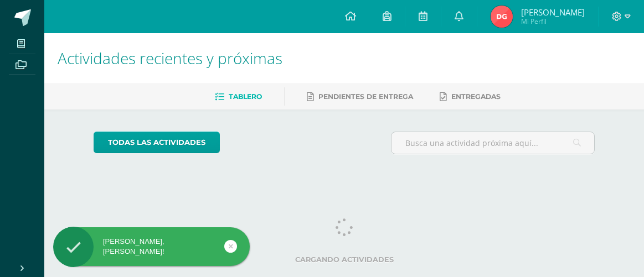 This screenshot has width=644, height=277. Describe the element at coordinates (344, 259) in the screenshot. I see `label: Cargando actividades` at that location.